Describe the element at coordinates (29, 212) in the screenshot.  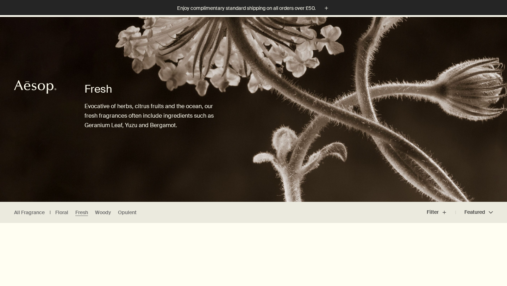
I see `a: All Fragrance` at that location.